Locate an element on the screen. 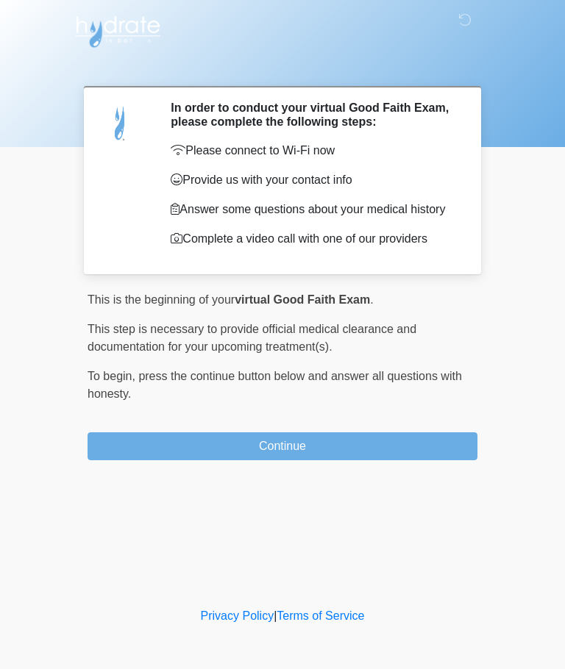 The height and width of the screenshot is (669, 565). a: Terms of Service is located at coordinates (320, 615).